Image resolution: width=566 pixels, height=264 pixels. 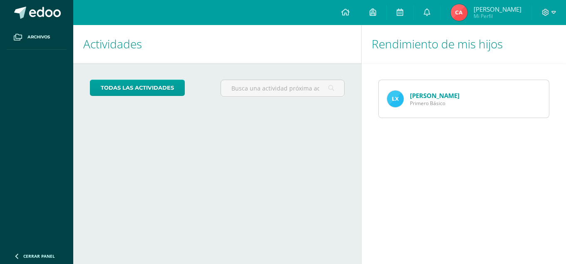 I want to click on span: Cerrar panel, so click(x=39, y=256).